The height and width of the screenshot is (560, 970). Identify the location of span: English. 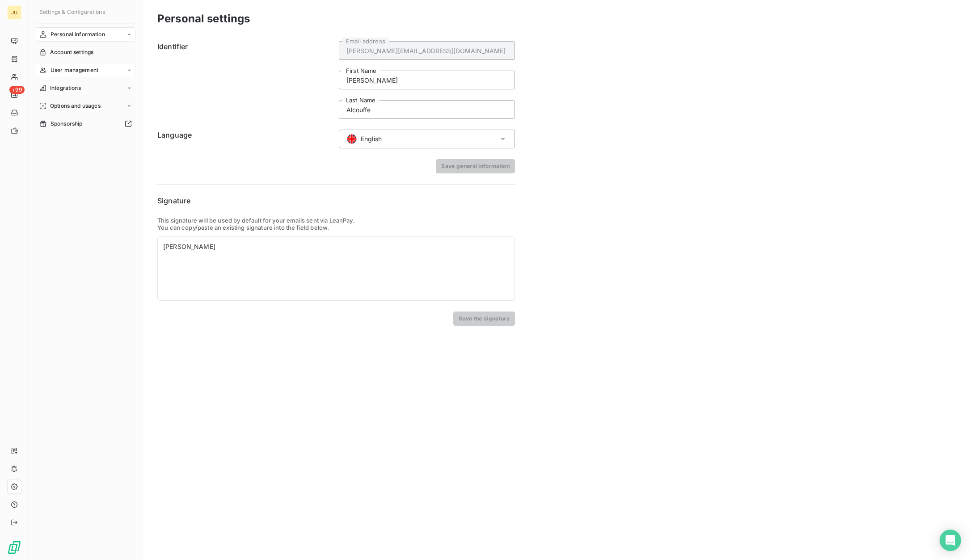
(370, 139).